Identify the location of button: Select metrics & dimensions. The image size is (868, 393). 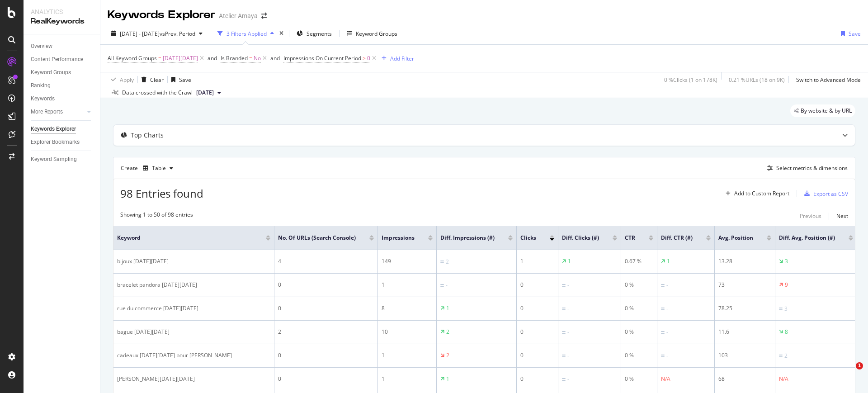
(805, 168).